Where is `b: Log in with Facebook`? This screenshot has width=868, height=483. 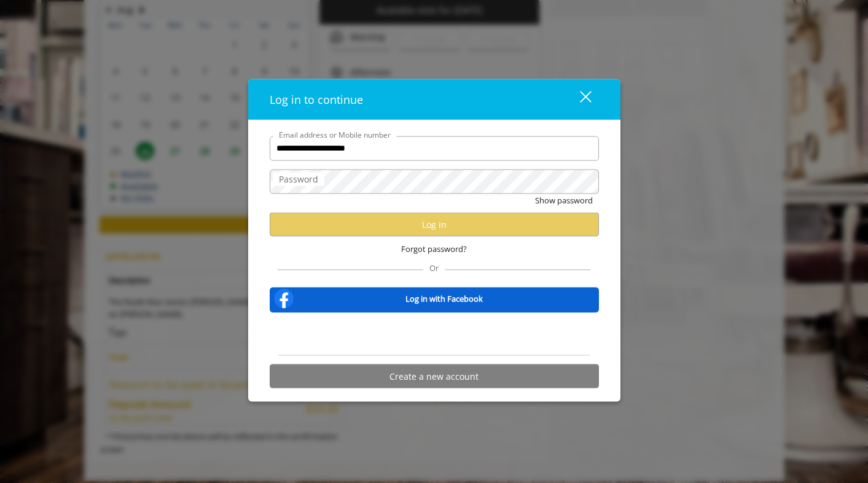 b: Log in with Facebook is located at coordinates (444, 298).